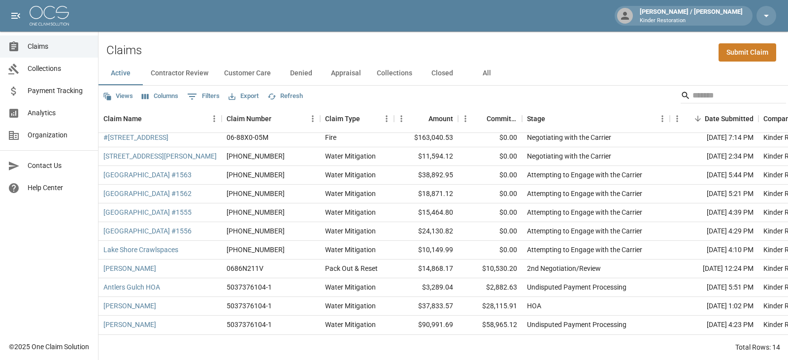 The height and width of the screenshot is (360, 788). What do you see at coordinates (49, 347) in the screenshot?
I see `div: © 2025 One Claim Solution` at bounding box center [49, 347].